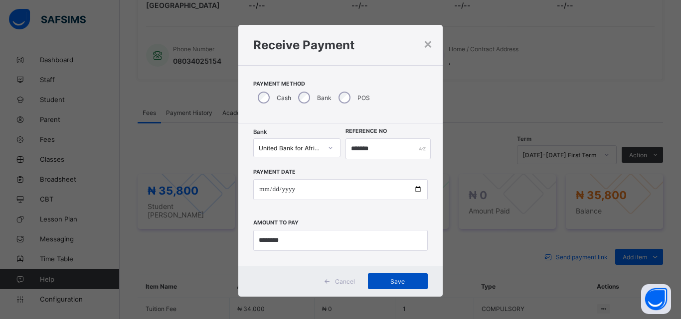  Describe the element at coordinates (366, 131) in the screenshot. I see `label: Reference No` at that location.